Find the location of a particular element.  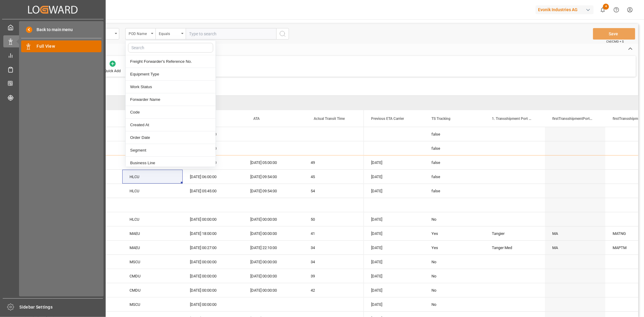

a: Schedules is located at coordinates (53, 69).